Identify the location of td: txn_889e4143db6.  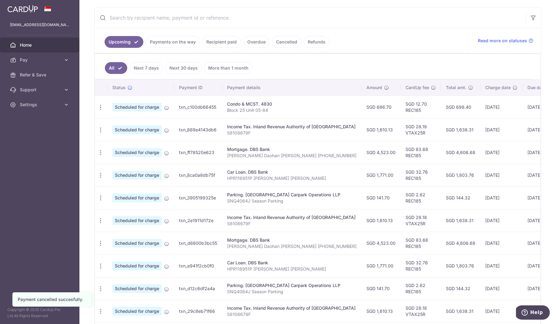
(198, 129).